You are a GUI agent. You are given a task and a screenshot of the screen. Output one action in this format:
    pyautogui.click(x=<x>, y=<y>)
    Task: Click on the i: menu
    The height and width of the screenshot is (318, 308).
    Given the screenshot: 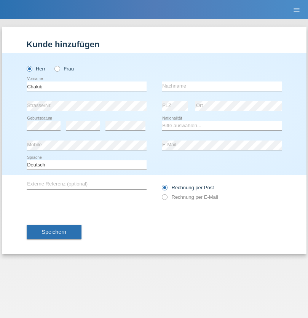 What is the action you would take?
    pyautogui.click(x=296, y=10)
    